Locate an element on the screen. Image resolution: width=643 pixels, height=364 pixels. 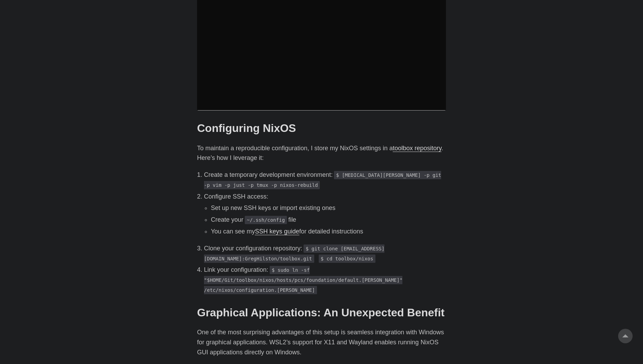
p: One of the most surprising advantages of this setup is seamless integration with Windows for grap... is located at coordinates (322, 342).